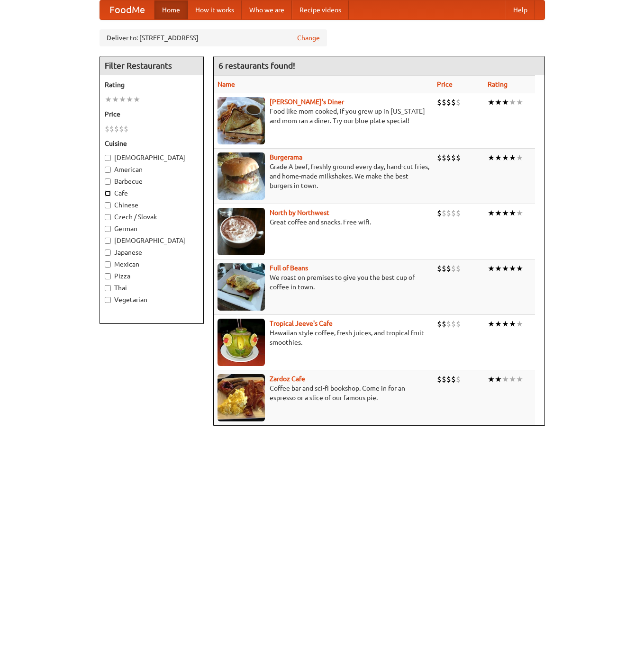 This screenshot has height=670, width=644. What do you see at coordinates (107, 205) in the screenshot?
I see `input: Chinese` at bounding box center [107, 205].